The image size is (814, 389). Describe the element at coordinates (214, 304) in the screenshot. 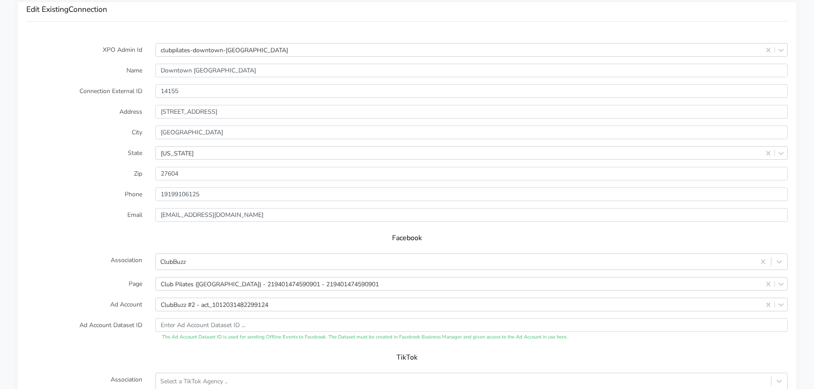

I see `div: ClubBuzz #2 - act_1012031482299124` at that location.